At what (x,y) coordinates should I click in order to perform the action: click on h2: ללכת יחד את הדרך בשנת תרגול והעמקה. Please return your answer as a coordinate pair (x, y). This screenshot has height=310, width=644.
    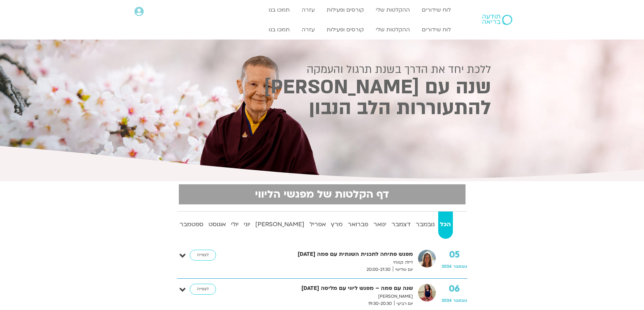
    Looking at the image, I should click on (322, 69).